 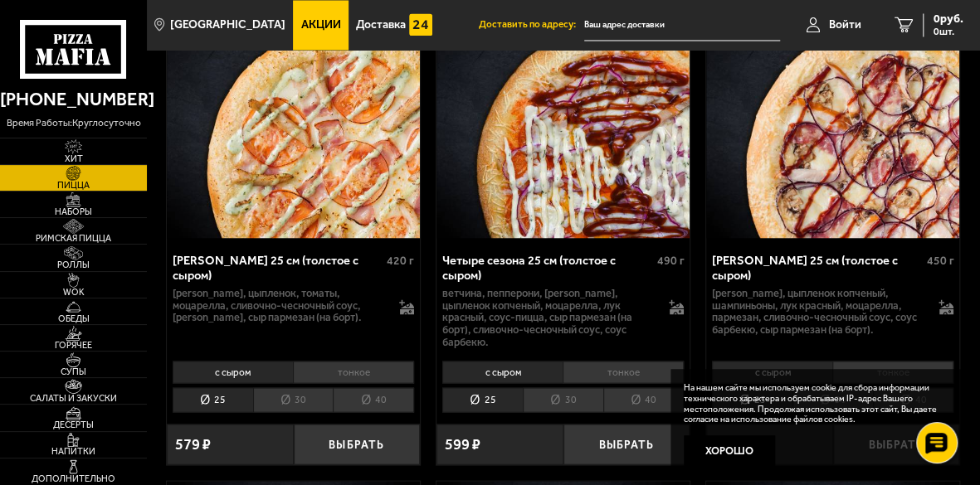 I want to click on span: 0 шт., so click(x=949, y=31).